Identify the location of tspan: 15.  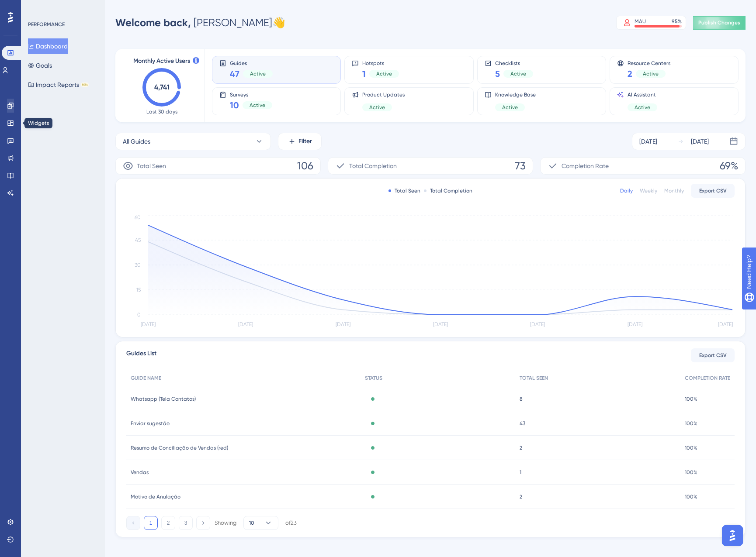
(138, 290).